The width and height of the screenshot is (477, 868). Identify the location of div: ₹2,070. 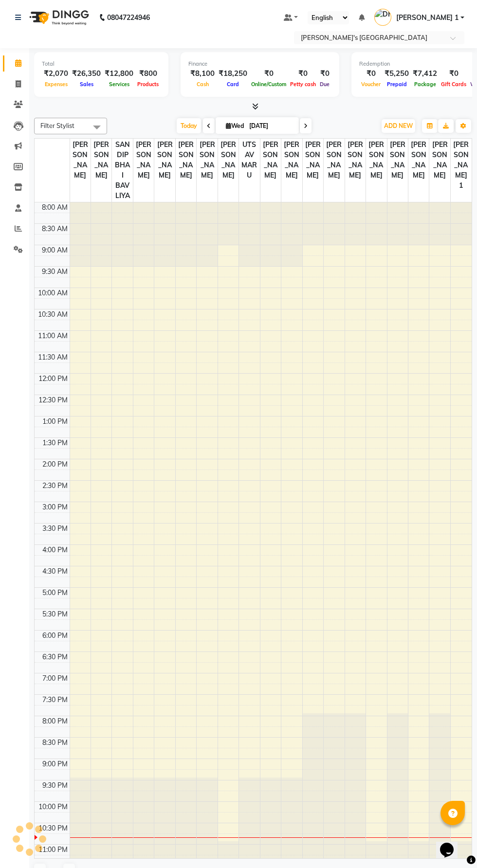
(56, 73).